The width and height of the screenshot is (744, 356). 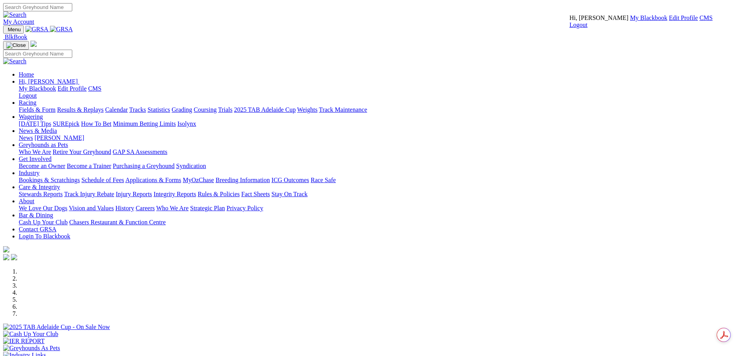 I want to click on div: My Account, so click(x=641, y=21).